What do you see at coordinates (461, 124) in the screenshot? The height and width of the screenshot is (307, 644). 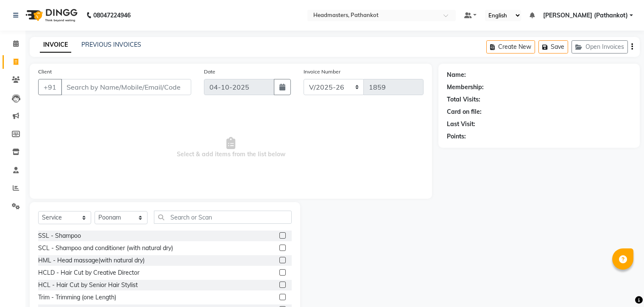 I see `div: Last Visit:` at bounding box center [461, 124].